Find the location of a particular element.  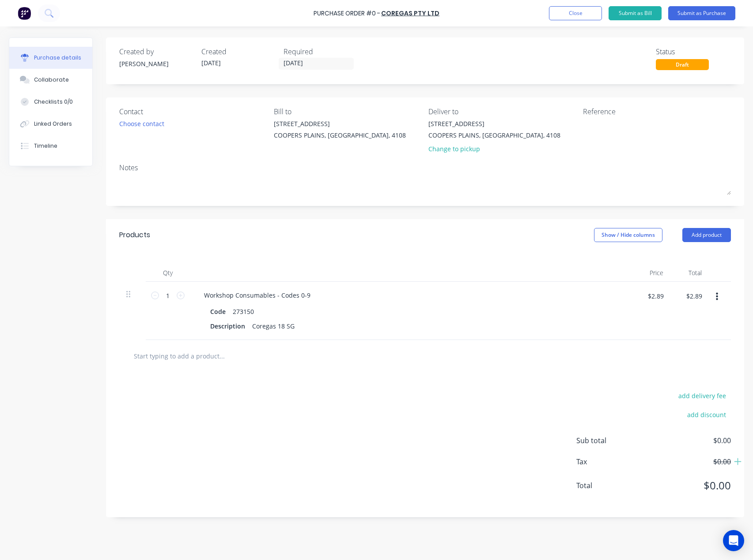

button: Linked Orders is located at coordinates (51, 124).